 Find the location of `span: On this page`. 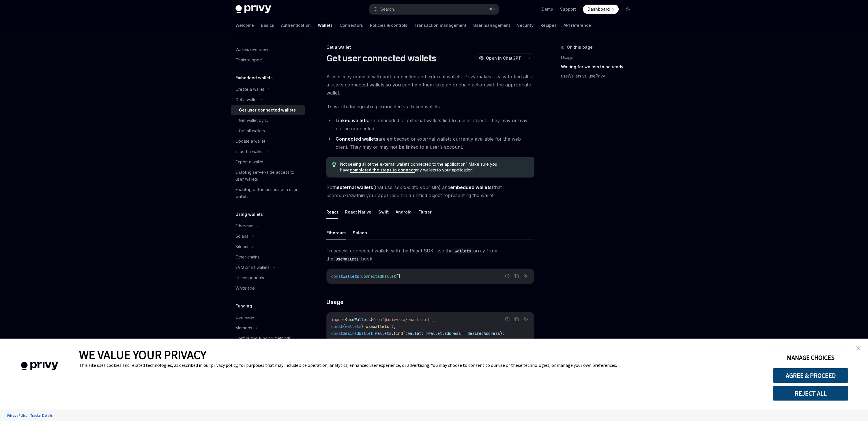

span: On this page is located at coordinates (579, 47).